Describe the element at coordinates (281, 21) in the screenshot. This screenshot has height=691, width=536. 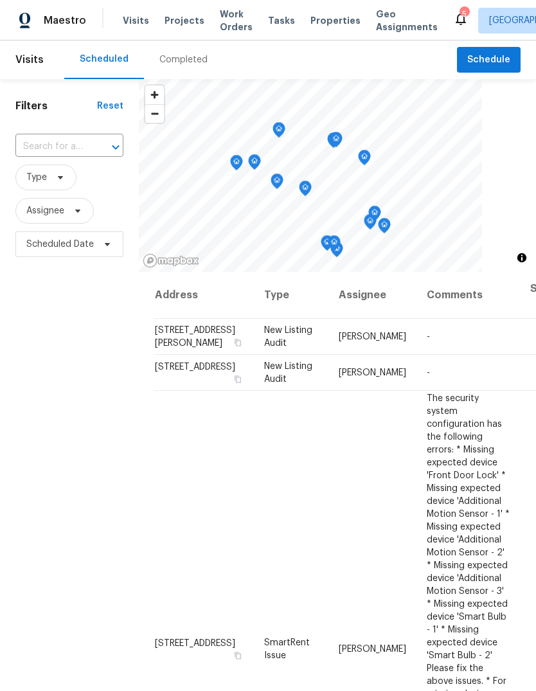
I see `span: Tasks` at that location.